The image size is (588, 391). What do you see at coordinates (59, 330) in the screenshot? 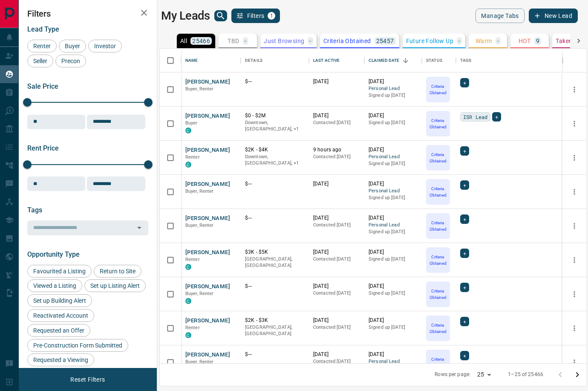
I see `span: Requested an Offer` at bounding box center [59, 330].